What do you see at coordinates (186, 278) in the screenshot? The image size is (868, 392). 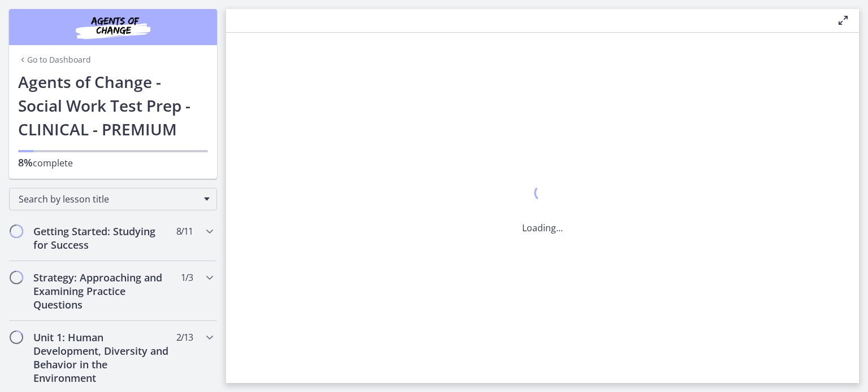 I see `span: 1 / 3` at bounding box center [186, 278].